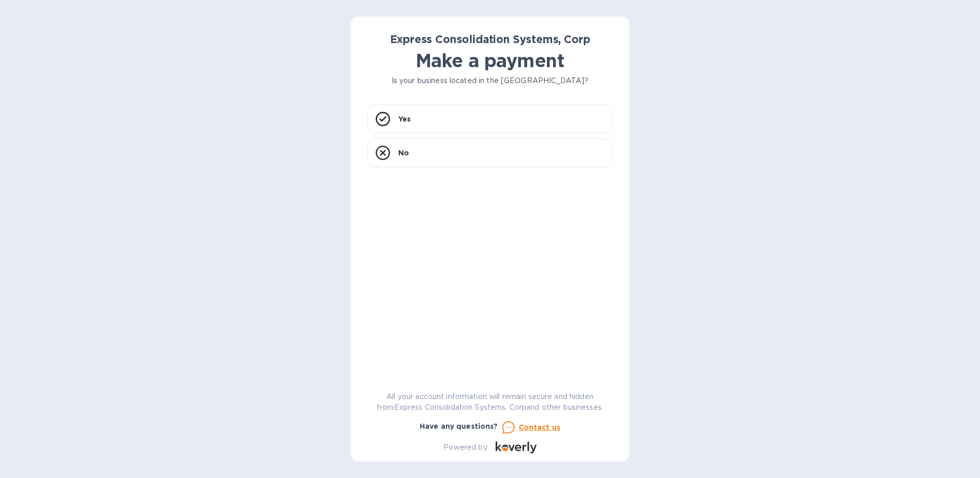 The width and height of the screenshot is (980, 478). Describe the element at coordinates (404, 153) in the screenshot. I see `p: No` at that location.